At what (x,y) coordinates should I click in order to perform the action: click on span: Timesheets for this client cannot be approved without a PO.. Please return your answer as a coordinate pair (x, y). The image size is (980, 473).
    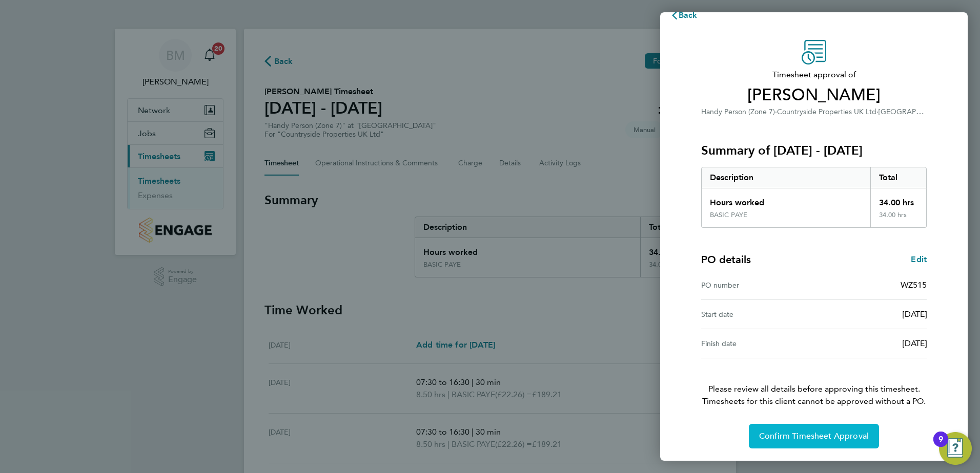
    Looking at the image, I should click on (814, 401).